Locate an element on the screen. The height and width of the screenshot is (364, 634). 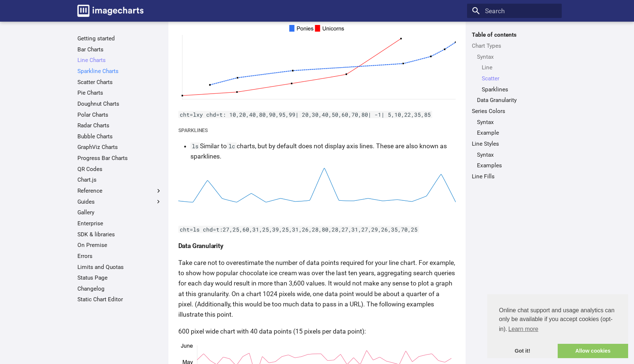
span: Online chat support and usage analytics can only be available if you accept cookies (opt-in). is located at coordinates (558, 320).